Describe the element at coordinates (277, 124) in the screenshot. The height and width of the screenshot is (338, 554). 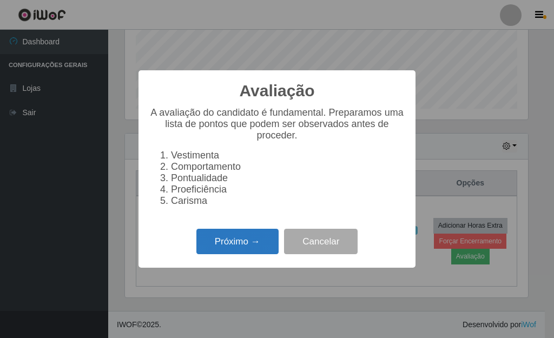
I see `p: A avaliação do candidato é fundamental. Preparamos uma lista de pontos que podem ser observados a...` at that location.